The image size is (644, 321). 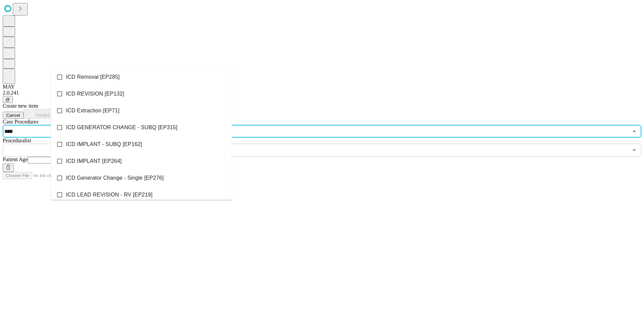 I want to click on span: Patient Age, so click(x=15, y=159).